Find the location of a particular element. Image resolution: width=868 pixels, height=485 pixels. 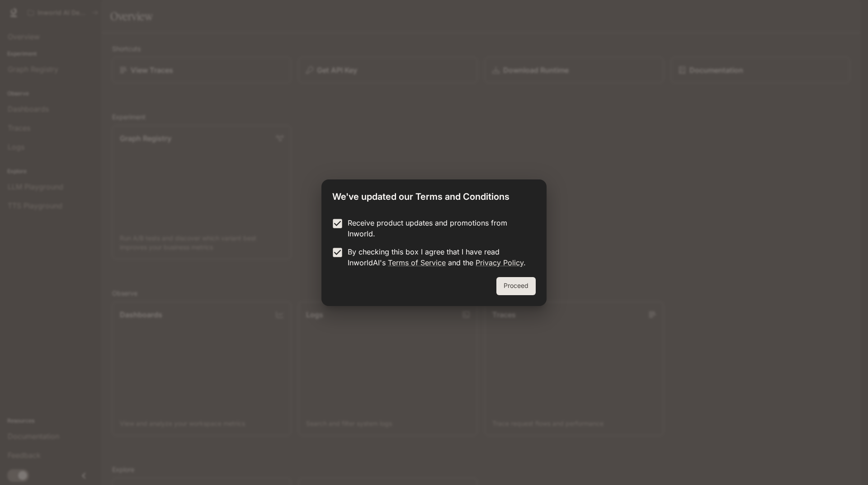

h2: We've updated our Terms and Conditions is located at coordinates (434, 195).